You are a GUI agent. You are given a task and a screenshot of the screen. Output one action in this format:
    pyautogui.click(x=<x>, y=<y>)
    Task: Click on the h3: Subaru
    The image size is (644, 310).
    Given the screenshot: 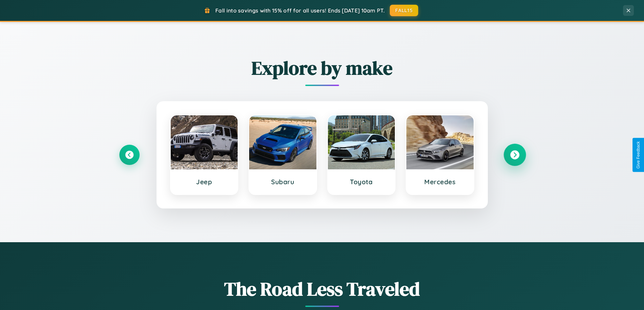 What is the action you would take?
    pyautogui.click(x=282, y=182)
    